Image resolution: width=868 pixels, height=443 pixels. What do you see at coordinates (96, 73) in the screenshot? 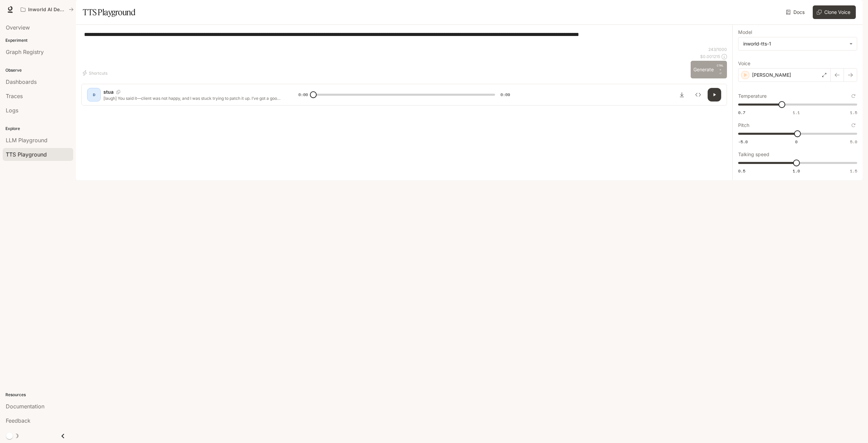
I see `button: Shortcuts` at bounding box center [96, 73].